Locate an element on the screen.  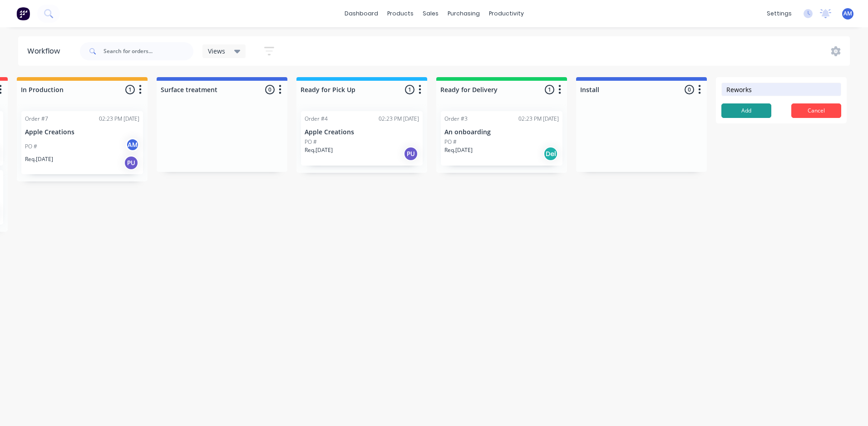
input: Enter column name… is located at coordinates (781, 90).